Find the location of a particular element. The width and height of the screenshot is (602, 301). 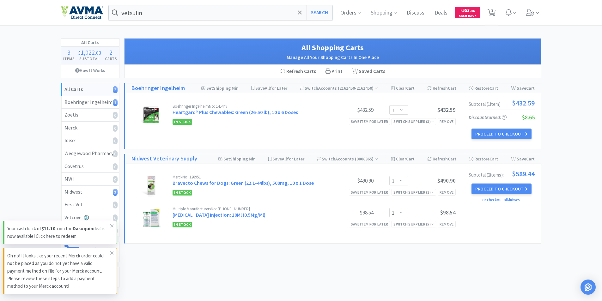

a: Vetcove0 is located at coordinates (90, 218).